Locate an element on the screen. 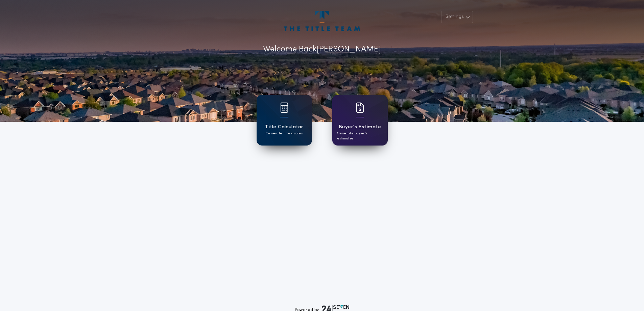 The image size is (644, 311). button: Settings is located at coordinates (457, 17).